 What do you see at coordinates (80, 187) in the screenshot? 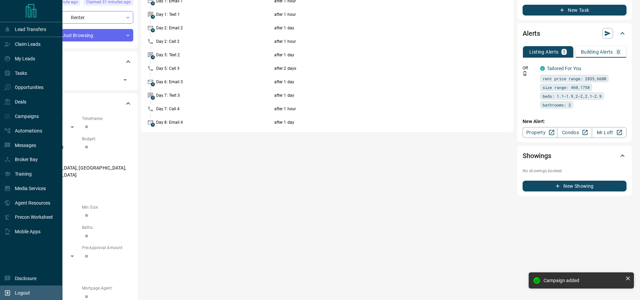
I see `p: Motivation:` at bounding box center [80, 187].